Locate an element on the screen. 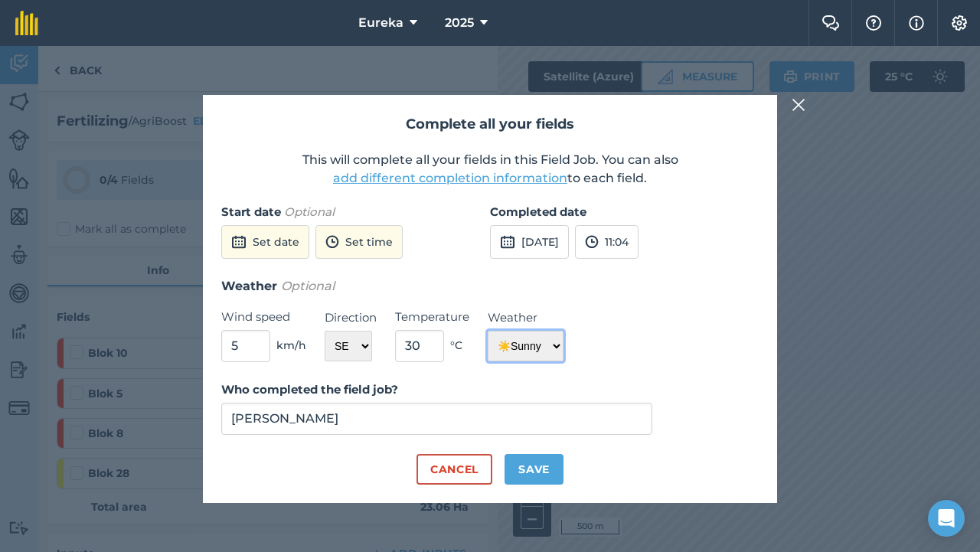  button: add different completion information is located at coordinates (451, 178).